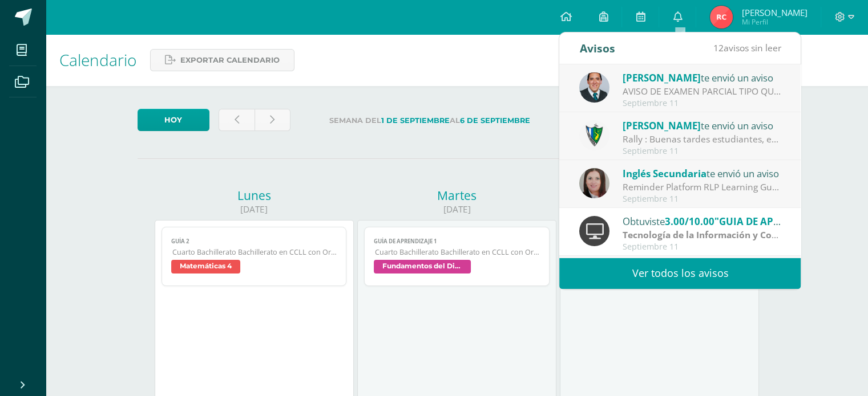  What do you see at coordinates (222, 60) in the screenshot?
I see `a: Exportar calendario` at bounding box center [222, 60].